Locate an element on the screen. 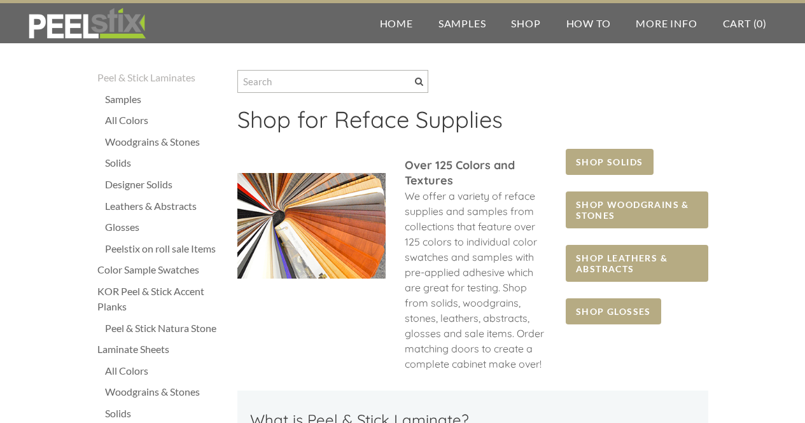  span: SHOP GLOSSES is located at coordinates (613, 311).